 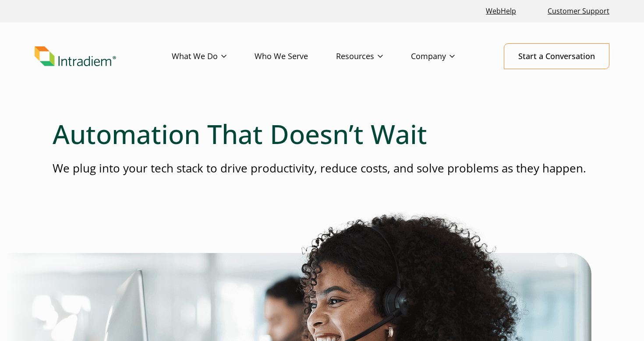 What do you see at coordinates (103, 56) in the screenshot?
I see `a: Link to homepage of Intradiem` at bounding box center [103, 56].